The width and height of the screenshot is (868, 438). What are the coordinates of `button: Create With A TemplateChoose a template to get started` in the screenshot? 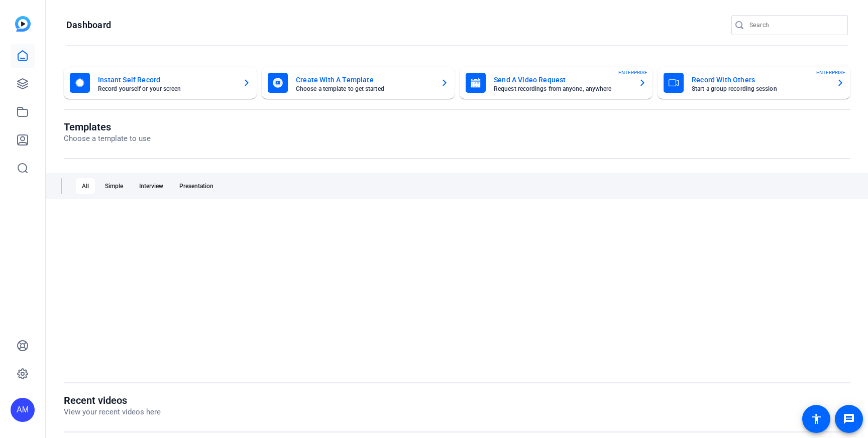 It's located at (358, 83).